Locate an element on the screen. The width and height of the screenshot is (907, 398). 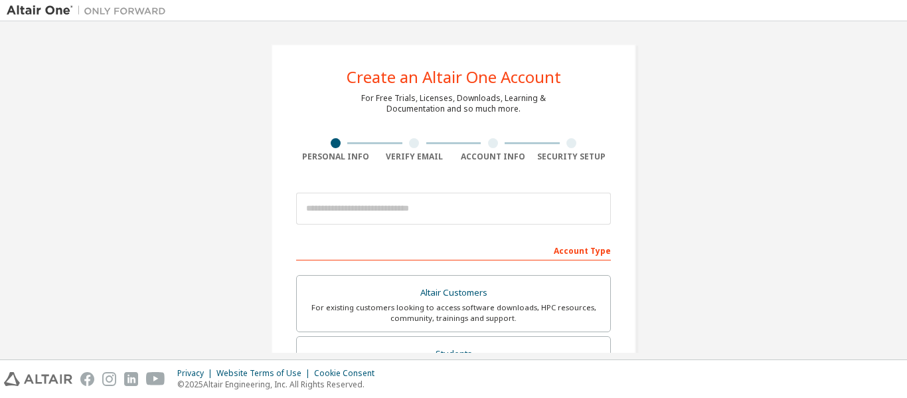
div: Account Info is located at coordinates (493, 157).